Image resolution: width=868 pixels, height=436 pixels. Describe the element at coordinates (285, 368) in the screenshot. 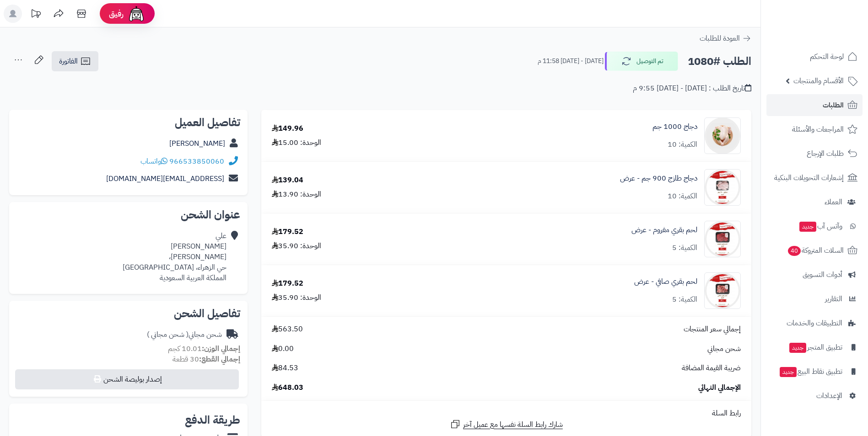

I see `span: 84.53` at that location.